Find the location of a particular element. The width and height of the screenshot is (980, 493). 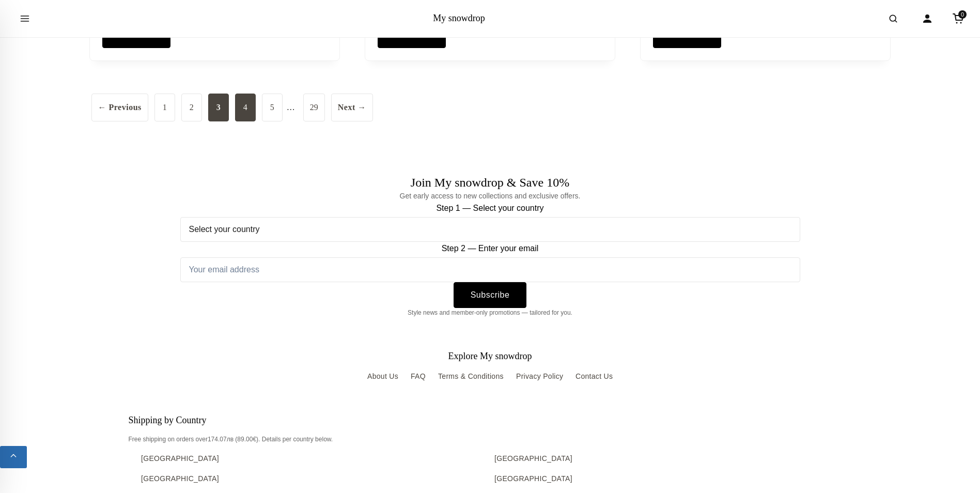

label: Step 1 — Select your country is located at coordinates (490, 208).